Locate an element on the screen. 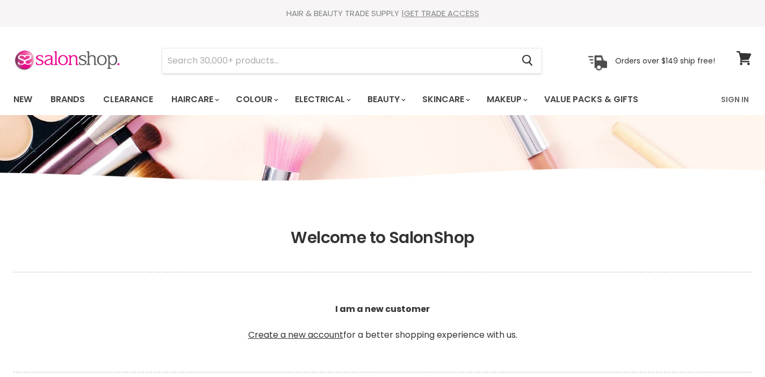 This screenshot has height=377, width=765. ul: Main menu is located at coordinates (343, 99).